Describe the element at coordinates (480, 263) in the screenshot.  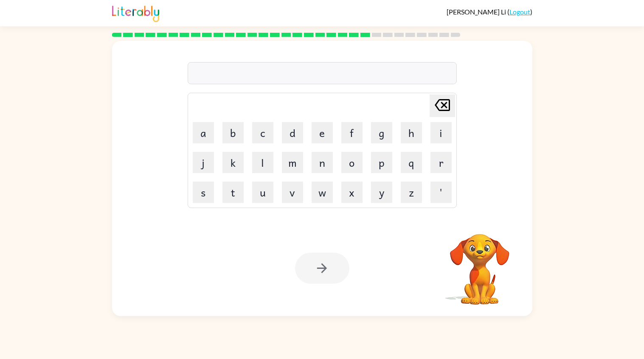
I see `video: Your browser must support playing .mp4 files to use Literably. Please try using another browser.` at that location.